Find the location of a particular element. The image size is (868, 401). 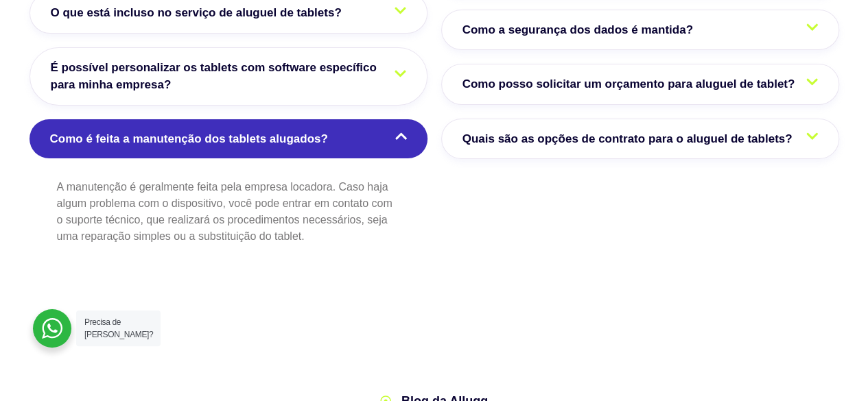

a: É possível personalizar os tablets com software específico para minha empresa? is located at coordinates (229, 76).